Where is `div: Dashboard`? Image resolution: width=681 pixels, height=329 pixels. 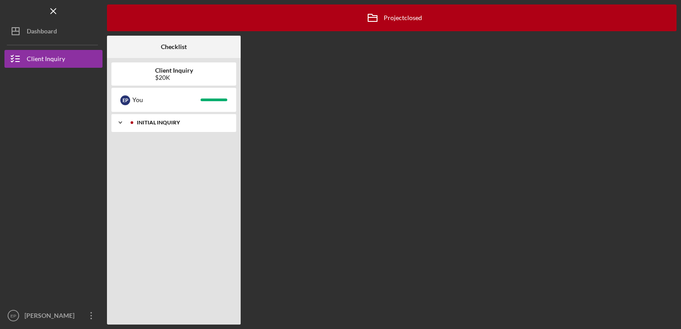 div: Dashboard is located at coordinates (42, 32).